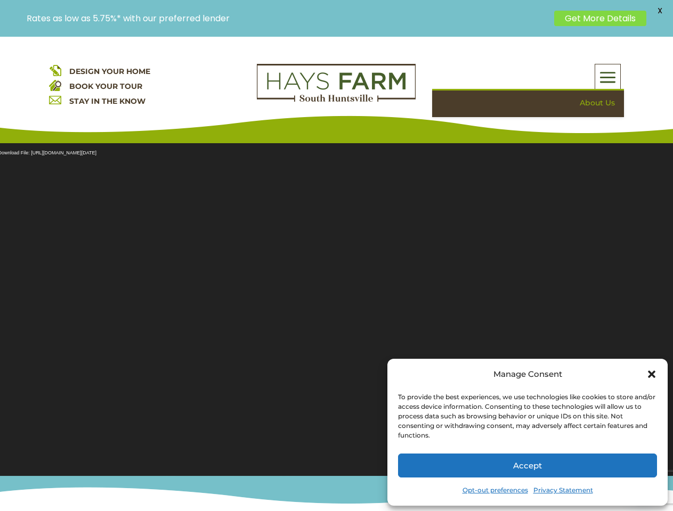  What do you see at coordinates (110, 71) in the screenshot?
I see `a: DESIGN YOUR HOME` at bounding box center [110, 71].